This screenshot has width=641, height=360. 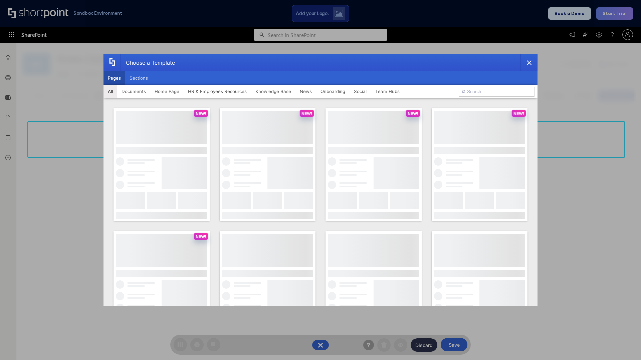 What do you see at coordinates (147, 63) in the screenshot?
I see `div: Choose a Template` at bounding box center [147, 63].